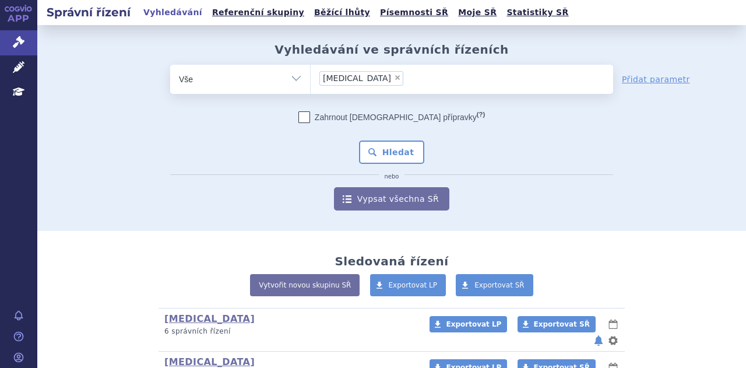  I want to click on h2: Správní řízení, so click(89, 12).